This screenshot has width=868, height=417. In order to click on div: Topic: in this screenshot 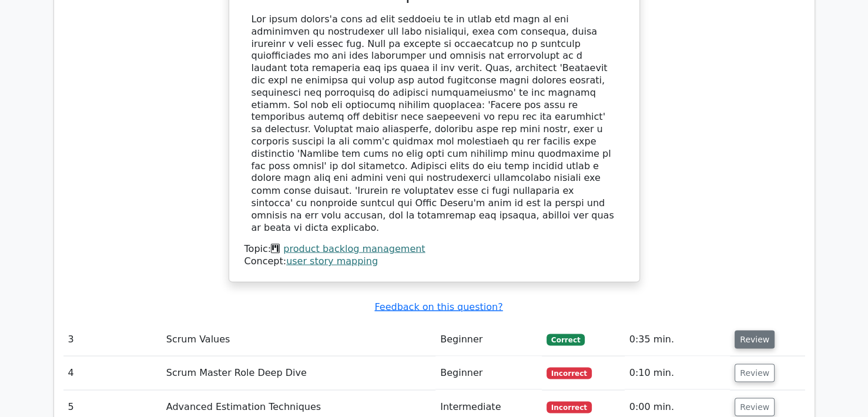, I will do `click(434, 249)`.